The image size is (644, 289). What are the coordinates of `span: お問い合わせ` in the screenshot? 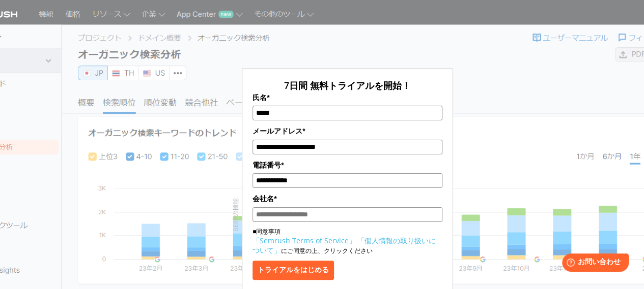 It's located at (46, 13).